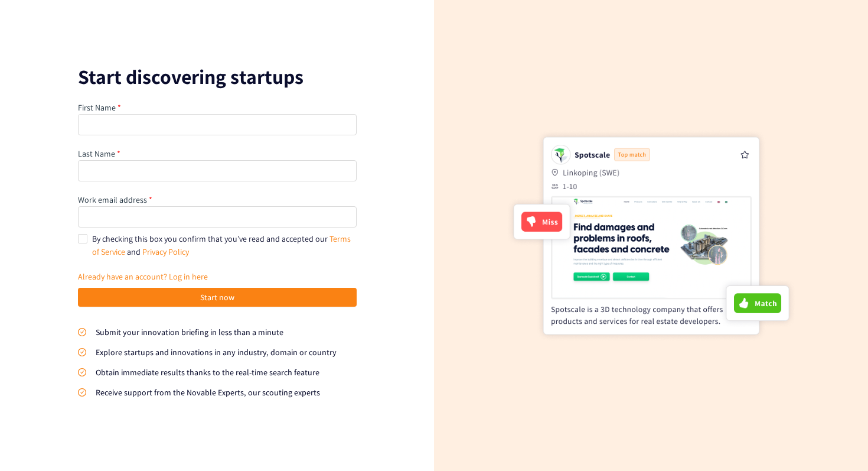  Describe the element at coordinates (99, 108) in the screenshot. I see `label: First Name` at that location.